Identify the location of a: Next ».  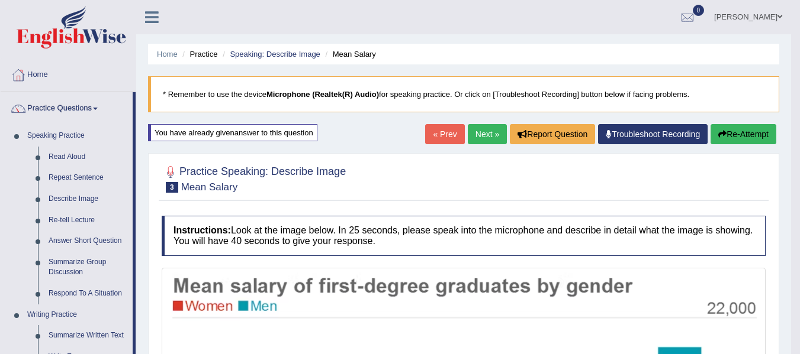
(487, 134).